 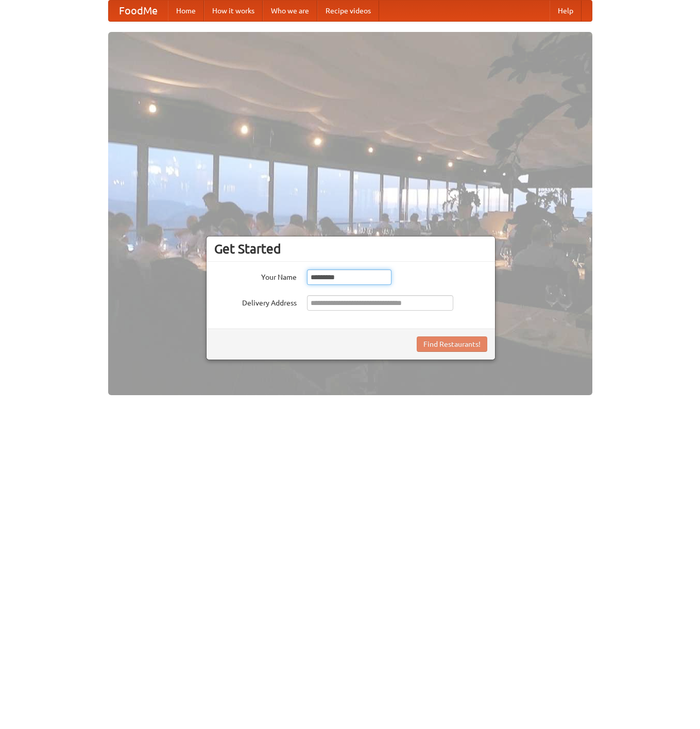 I want to click on a: Who we are, so click(x=290, y=11).